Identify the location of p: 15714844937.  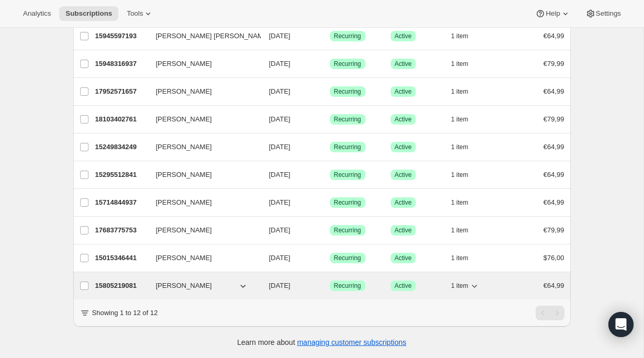
(122, 202).